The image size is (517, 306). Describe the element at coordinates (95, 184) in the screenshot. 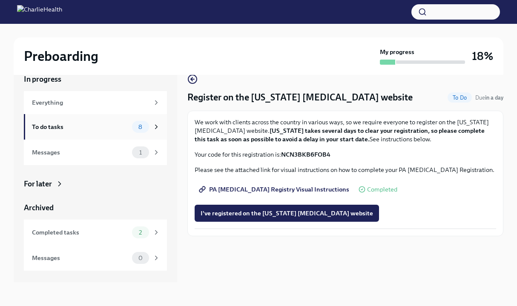

I see `a: For later` at that location.